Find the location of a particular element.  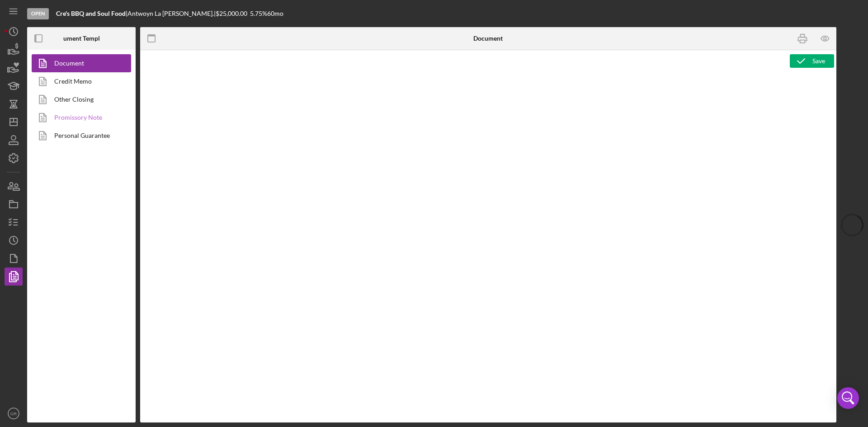

b: Document Templates is located at coordinates (82, 38).